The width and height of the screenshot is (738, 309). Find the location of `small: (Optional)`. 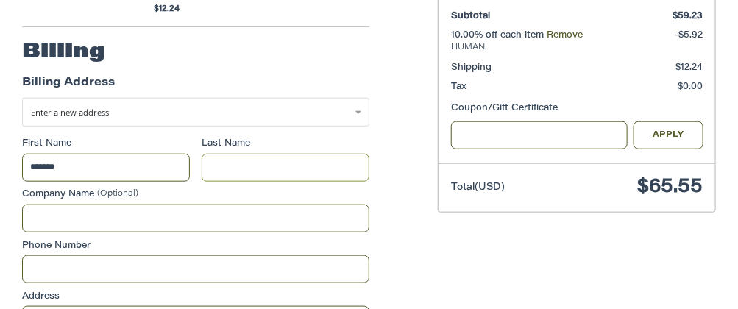

small: (Optional) is located at coordinates (118, 194).